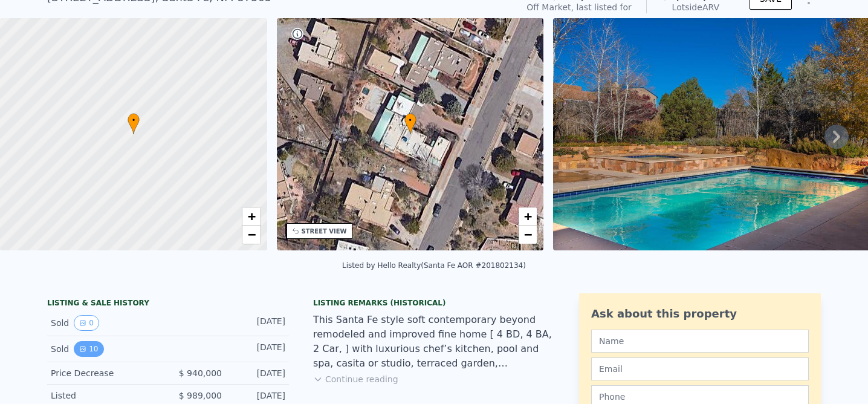 This screenshot has width=868, height=404. I want to click on div: Listing Remarks (Historical), so click(434, 303).